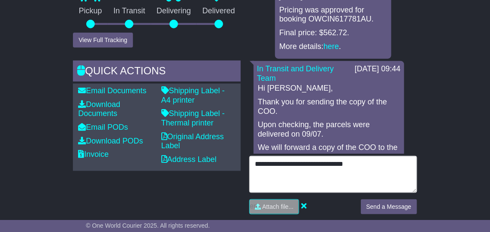  What do you see at coordinates (219, 11) in the screenshot?
I see `p: Delivered` at bounding box center [219, 11].